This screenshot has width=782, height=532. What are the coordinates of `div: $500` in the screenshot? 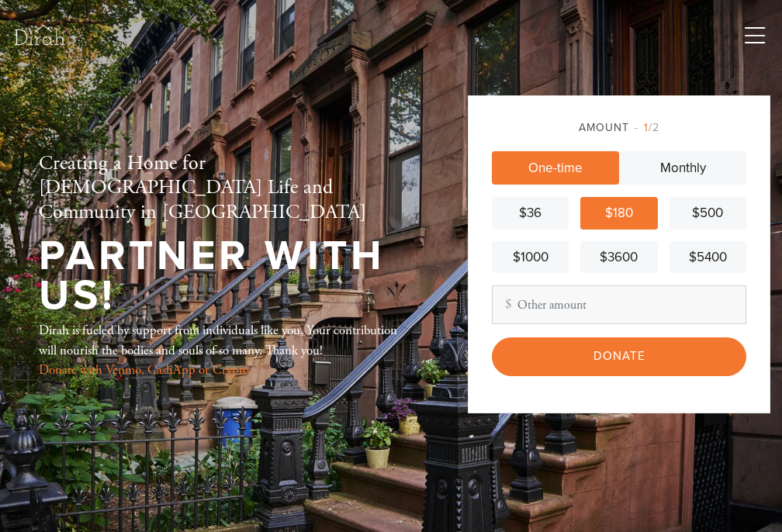 It's located at (708, 214).